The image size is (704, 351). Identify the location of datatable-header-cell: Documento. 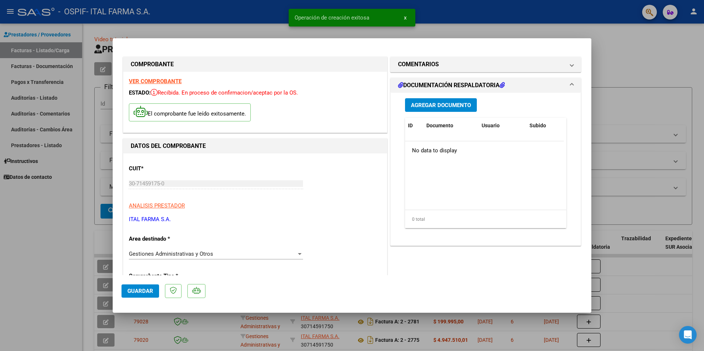
(451, 126).